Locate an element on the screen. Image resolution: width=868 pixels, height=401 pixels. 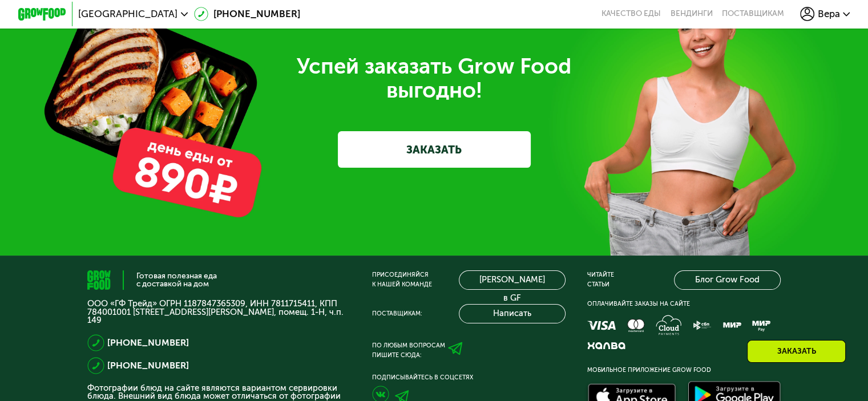
a: Качество еды is located at coordinates (631, 14).